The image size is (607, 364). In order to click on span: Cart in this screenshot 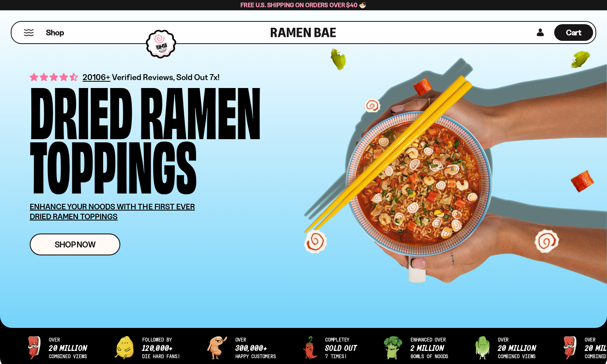, I will do `click(574, 33)`.